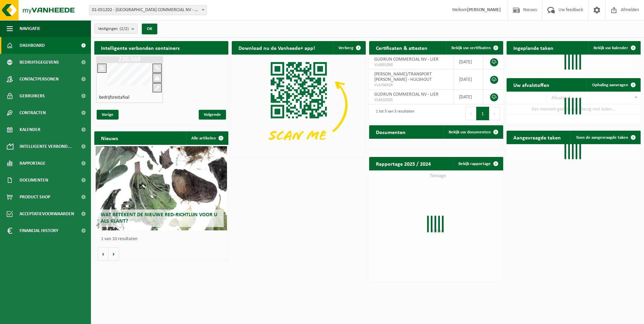 Image resolution: width=644 pixels, height=324 pixels. What do you see at coordinates (610, 85) in the screenshot?
I see `span: Ophaling aanvragen` at bounding box center [610, 85].